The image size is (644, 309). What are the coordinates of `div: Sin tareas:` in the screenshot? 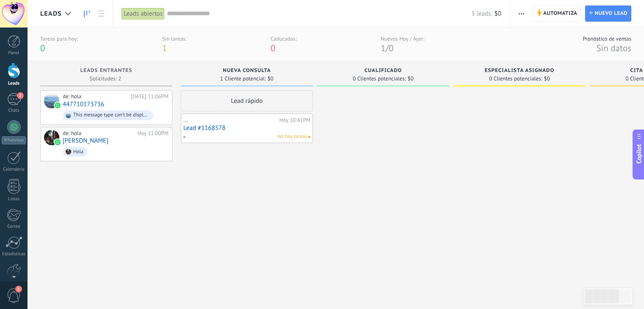 It's located at (174, 39).